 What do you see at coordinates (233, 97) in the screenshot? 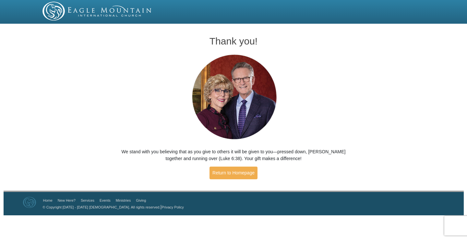
I see `img: Pastors George and Terri Pearsons` at bounding box center [233, 97].